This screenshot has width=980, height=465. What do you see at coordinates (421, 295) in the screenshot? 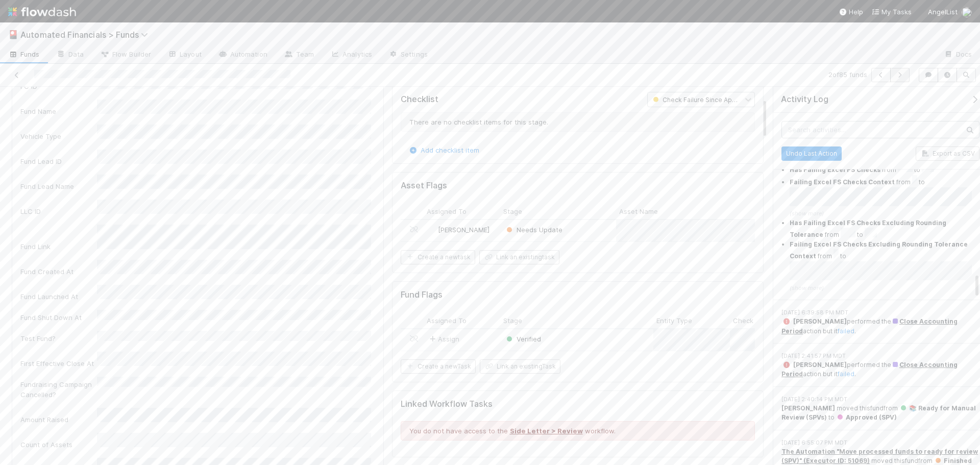
I see `h5: Fund Flags` at bounding box center [421, 295].